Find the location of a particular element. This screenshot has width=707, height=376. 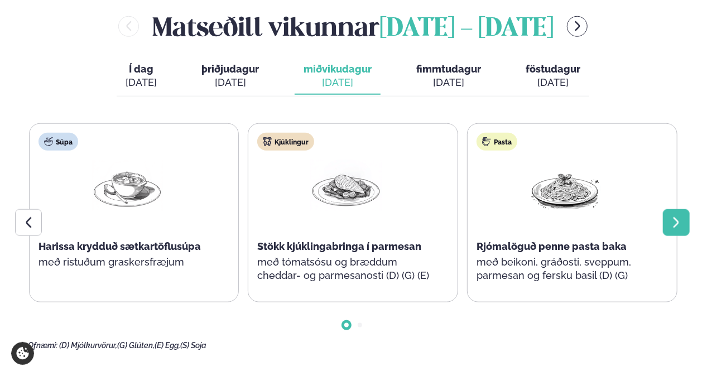

div: Kjúklingur is located at coordinates (286, 142).